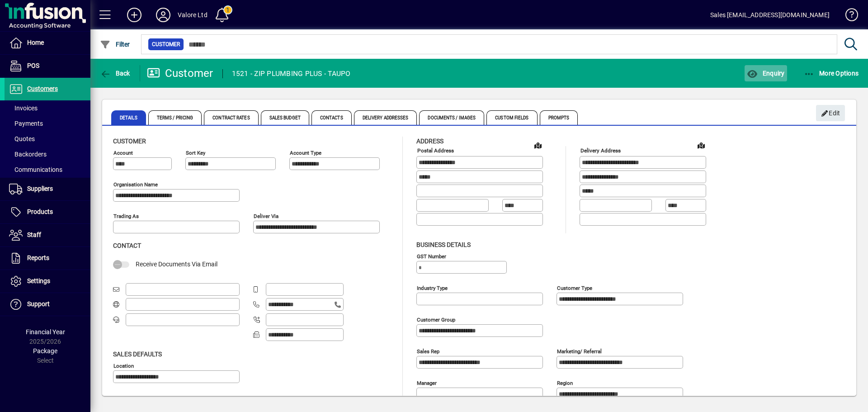 Image resolution: width=868 pixels, height=412 pixels. I want to click on a: Home, so click(48, 43).